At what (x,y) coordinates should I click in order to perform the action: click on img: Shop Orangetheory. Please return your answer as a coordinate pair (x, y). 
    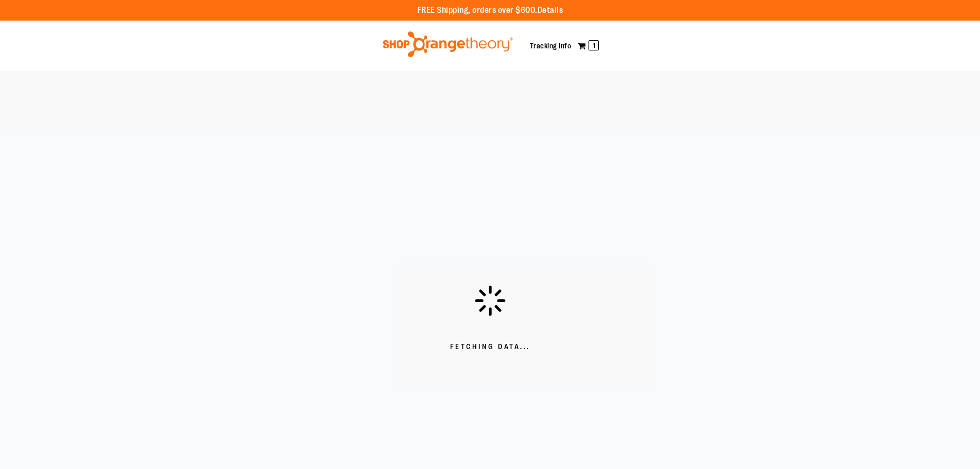
    Looking at the image, I should click on (448, 44).